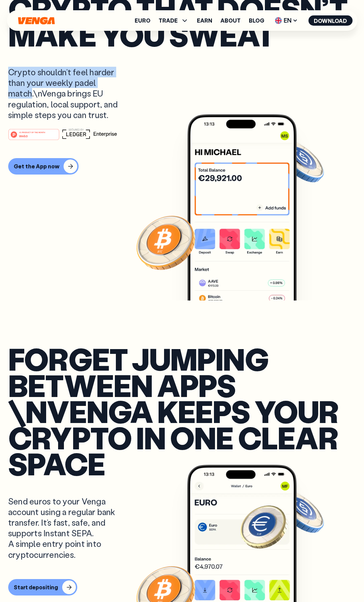  Describe the element at coordinates (256, 20) in the screenshot. I see `a: Blog` at that location.